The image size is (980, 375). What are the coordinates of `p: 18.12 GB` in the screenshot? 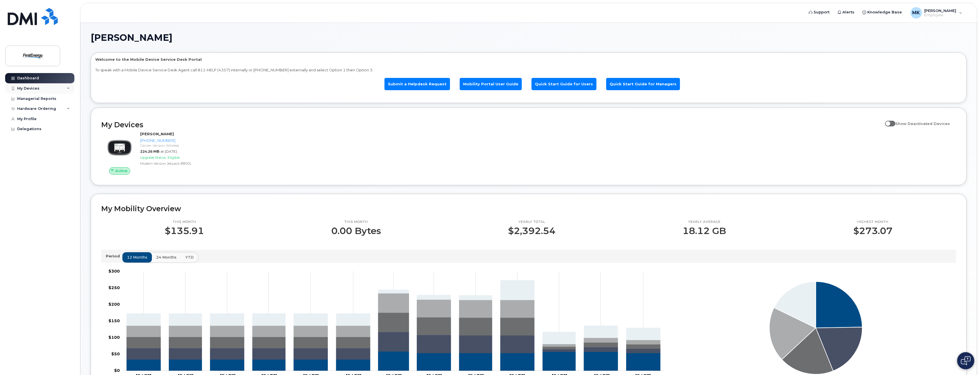 It's located at (704, 231).